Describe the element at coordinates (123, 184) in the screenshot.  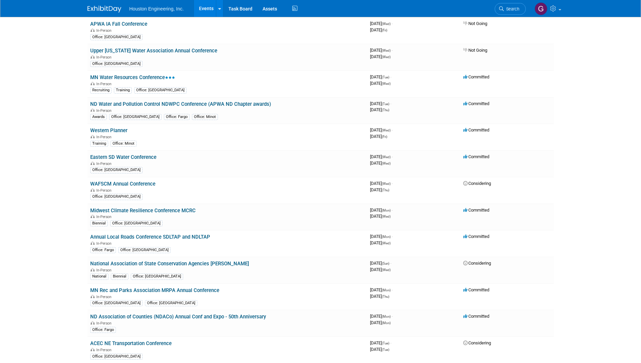
I see `a: WAFSCM Annual Conference` at that location.